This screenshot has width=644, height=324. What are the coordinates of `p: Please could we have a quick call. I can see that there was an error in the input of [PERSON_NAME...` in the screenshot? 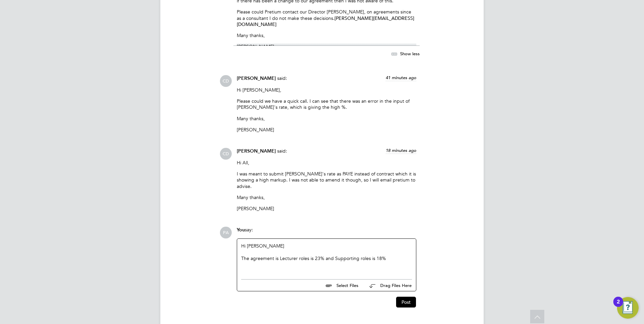 It's located at (326, 104).